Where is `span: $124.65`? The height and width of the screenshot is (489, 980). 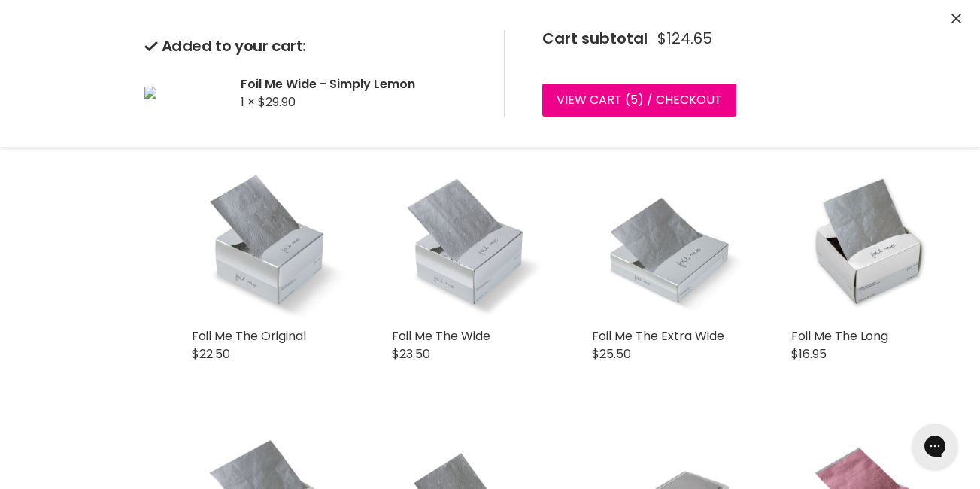 span: $124.65 is located at coordinates (684, 38).